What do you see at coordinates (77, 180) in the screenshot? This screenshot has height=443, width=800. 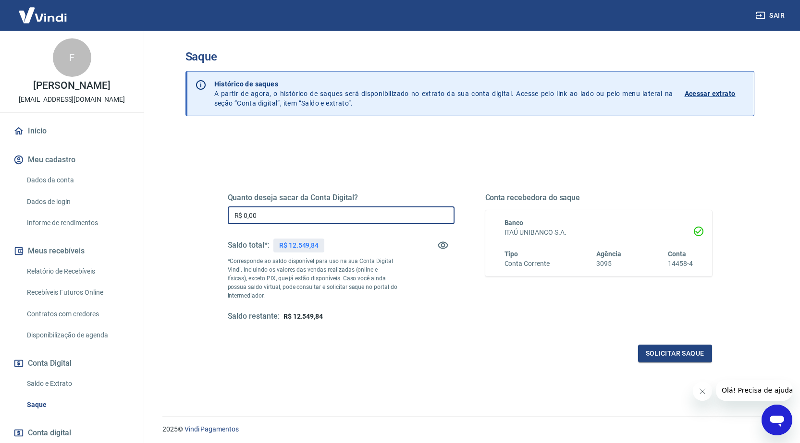 I see `a: Dados da conta` at bounding box center [77, 180].